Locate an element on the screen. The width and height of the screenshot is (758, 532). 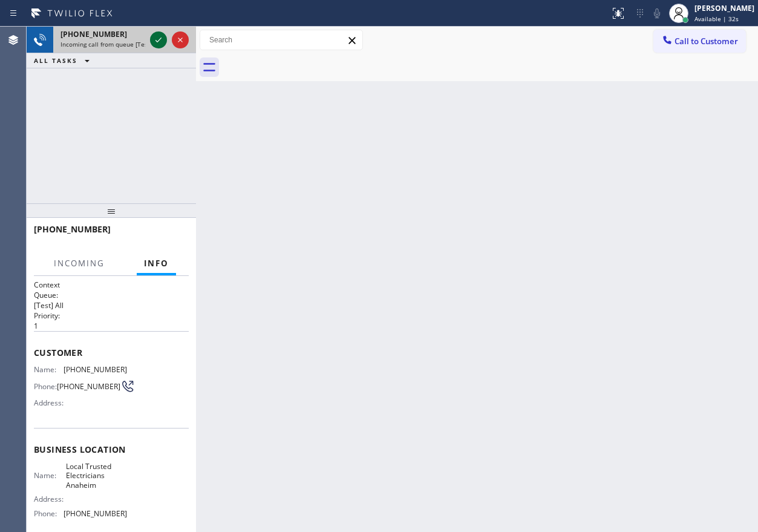
button: ALL TASKS is located at coordinates (64, 61).